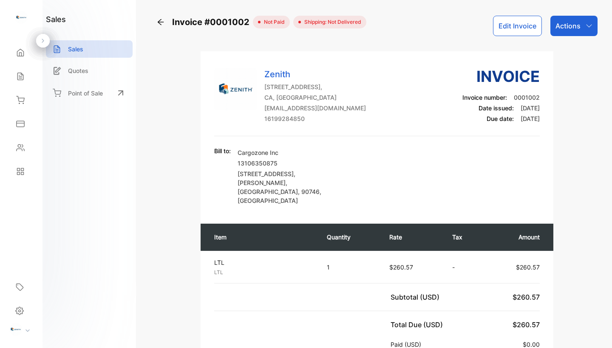 The image size is (612, 348). I want to click on img: Company Logo, so click(235, 89).